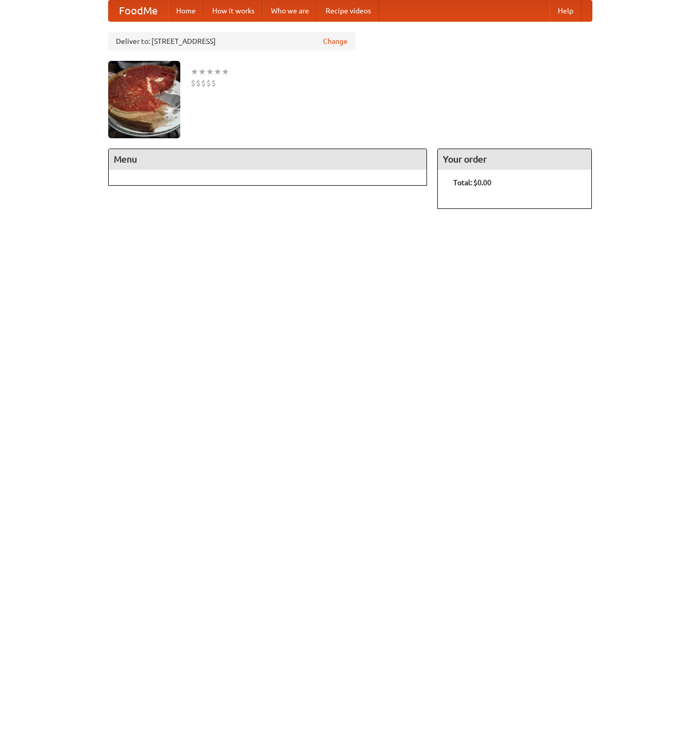  I want to click on img: angular.jpg, so click(144, 100).